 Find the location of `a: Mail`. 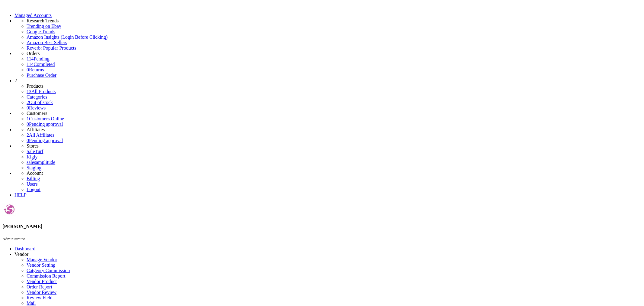

a: Mail is located at coordinates (31, 303).